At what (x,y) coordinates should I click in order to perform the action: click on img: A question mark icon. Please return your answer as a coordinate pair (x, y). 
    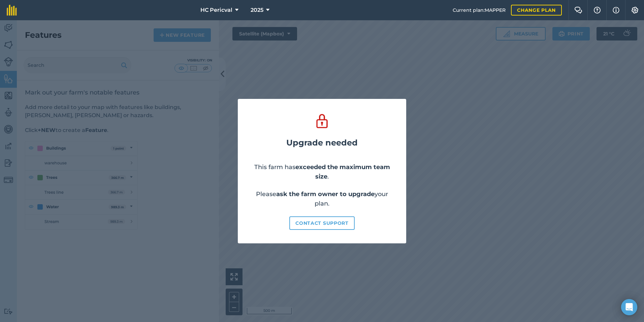
    Looking at the image, I should click on (597, 10).